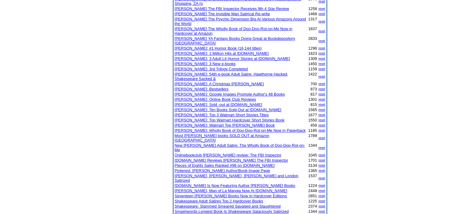 Image resolution: width=462 pixels, height=214 pixels. Describe the element at coordinates (313, 165) in the screenshot. I see `font: 3134` at that location.